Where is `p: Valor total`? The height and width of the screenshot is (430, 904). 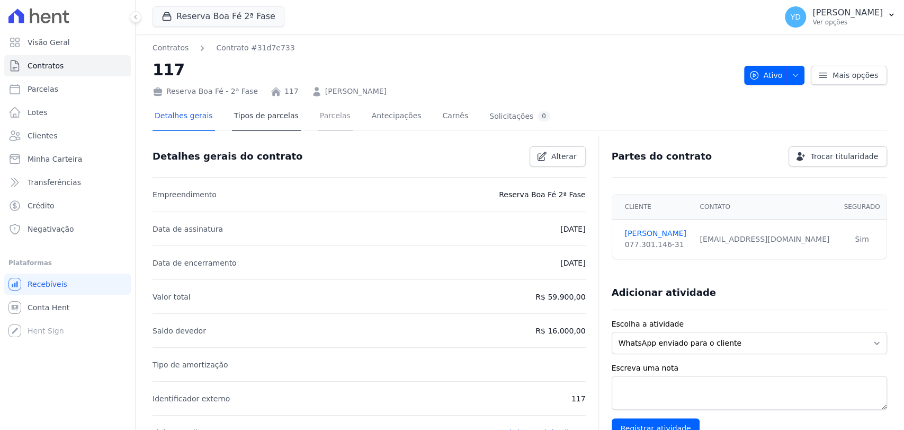
p: Valor total is located at coordinates (172, 297).